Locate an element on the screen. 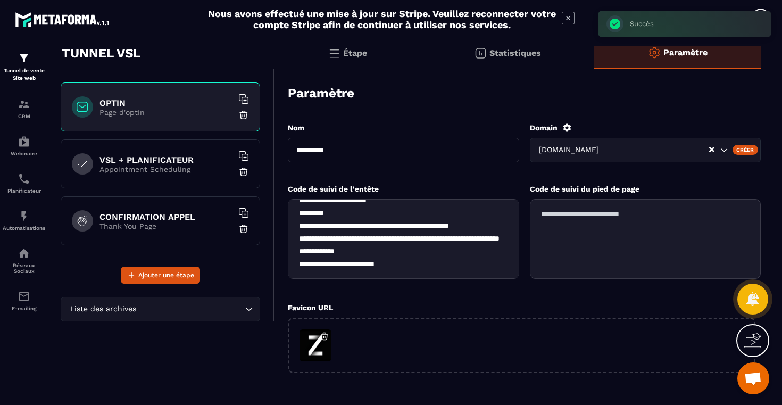 This screenshot has height=405, width=782. img: stats.20deebd0.svg is located at coordinates (480, 53).